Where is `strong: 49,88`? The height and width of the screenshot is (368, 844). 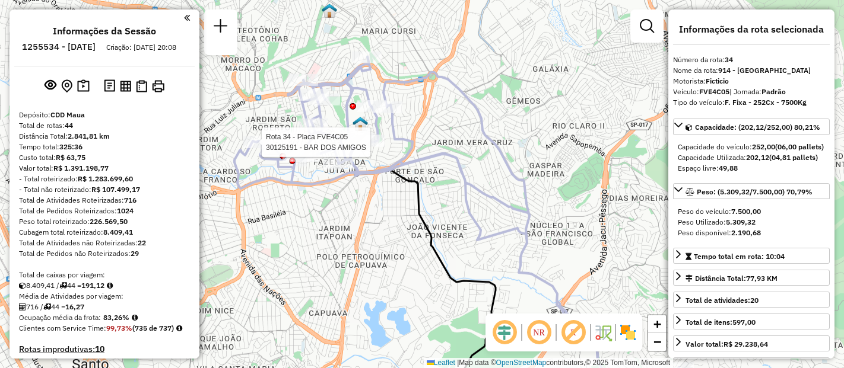 strong: 49,88 is located at coordinates (728, 168).